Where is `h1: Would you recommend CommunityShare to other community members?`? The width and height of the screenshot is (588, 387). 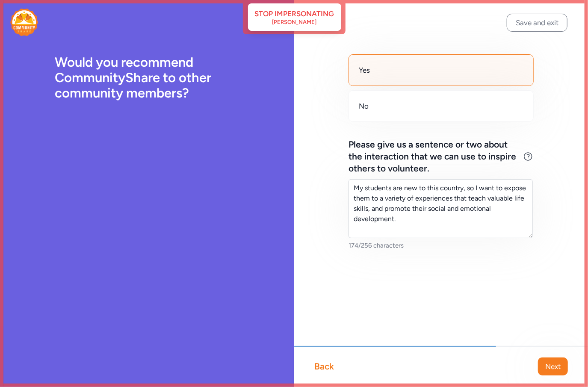 h1: Would you recommend CommunityShare to other community members? is located at coordinates (147, 78).